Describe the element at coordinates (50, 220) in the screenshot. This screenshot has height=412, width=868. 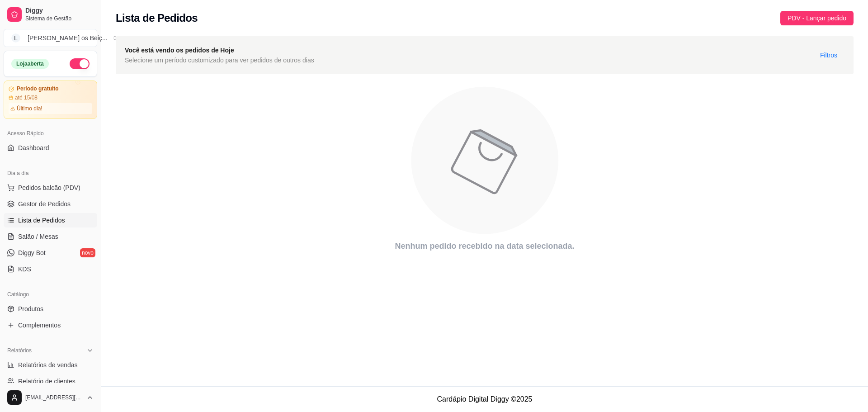
I see `a: Lista de Pedidos` at that location.